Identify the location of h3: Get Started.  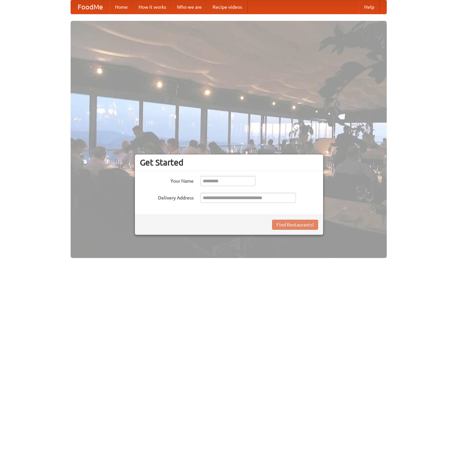
(229, 163).